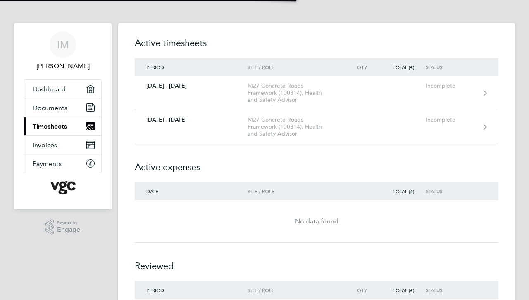 This screenshot has height=300, width=529. Describe the element at coordinates (317, 47) in the screenshot. I see `h2: Active timesheets` at that location.